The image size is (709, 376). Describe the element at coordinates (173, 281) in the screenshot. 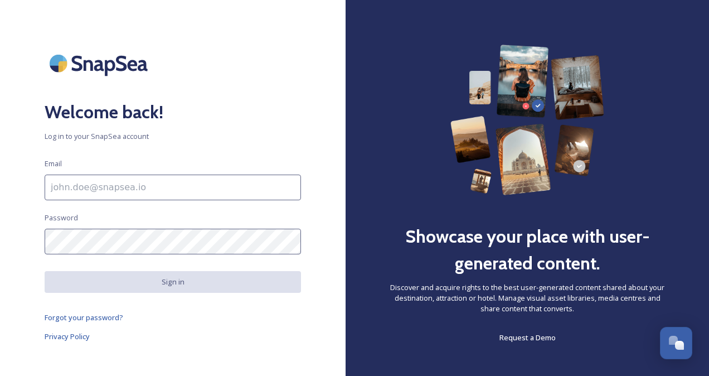

I see `button: Sign in` at that location.